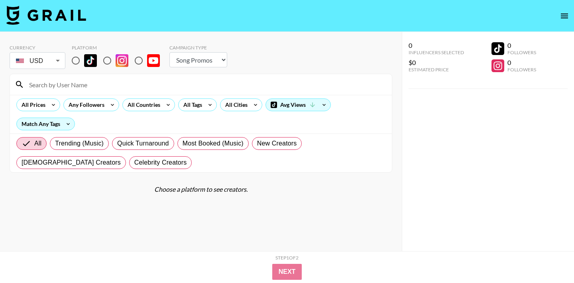 The height and width of the screenshot is (283, 574). I want to click on img: Instagram, so click(122, 61).